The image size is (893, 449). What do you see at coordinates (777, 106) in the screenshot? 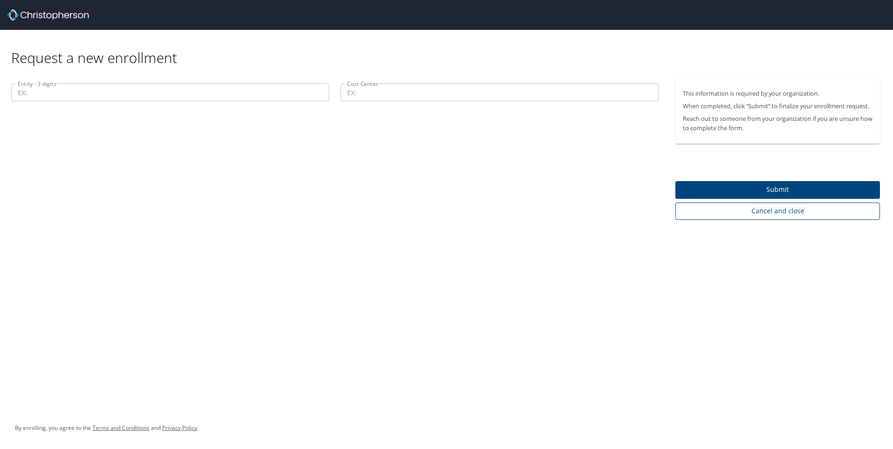
I see `p: When completed, click “Submit” to finalize your enrollment request.` at bounding box center [777, 106].